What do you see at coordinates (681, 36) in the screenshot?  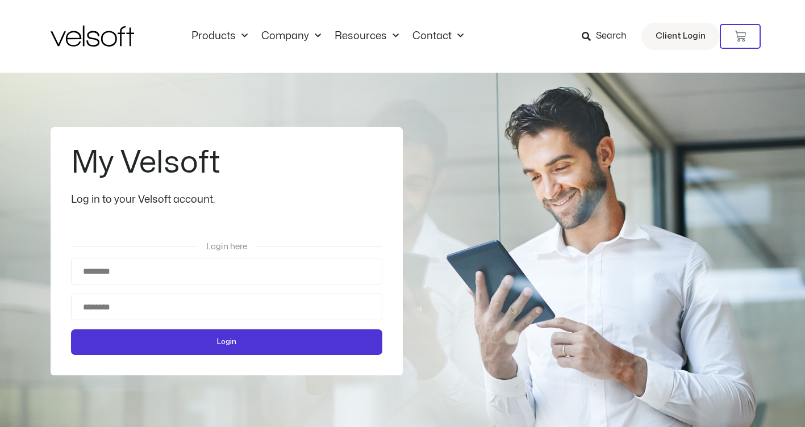 I see `a: Client Login` at bounding box center [681, 36].